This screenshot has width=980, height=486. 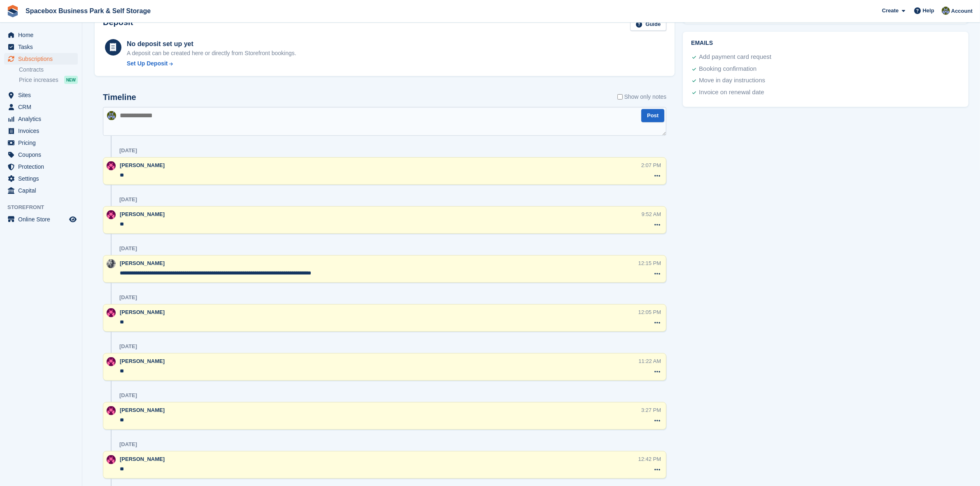 I want to click on h2: Emails, so click(x=826, y=43).